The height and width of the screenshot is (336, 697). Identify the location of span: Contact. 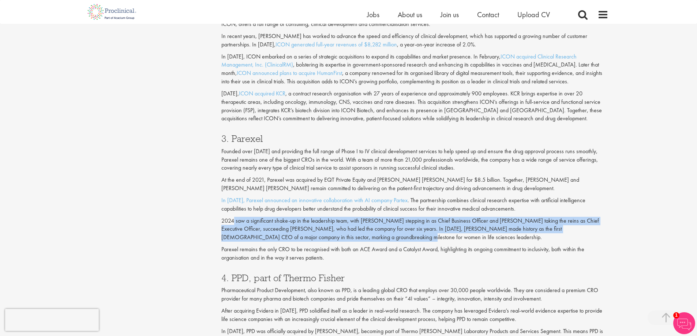
(488, 15).